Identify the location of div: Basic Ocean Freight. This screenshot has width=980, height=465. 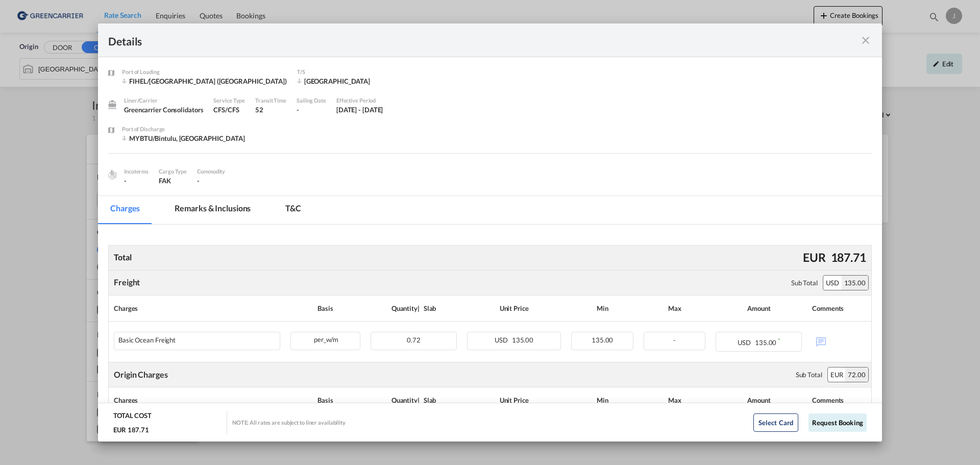
(147, 340).